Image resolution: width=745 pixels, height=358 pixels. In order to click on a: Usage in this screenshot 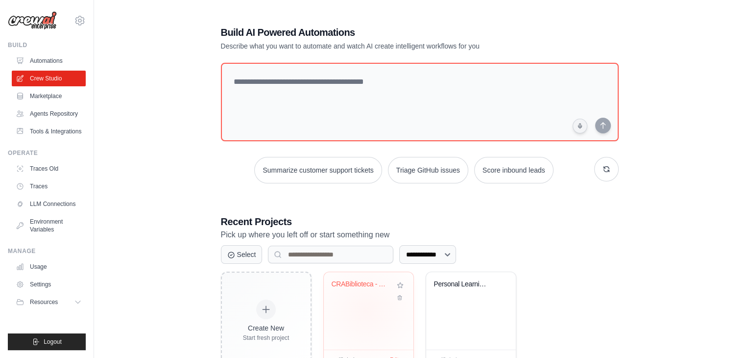, I will do `click(48, 266)`.